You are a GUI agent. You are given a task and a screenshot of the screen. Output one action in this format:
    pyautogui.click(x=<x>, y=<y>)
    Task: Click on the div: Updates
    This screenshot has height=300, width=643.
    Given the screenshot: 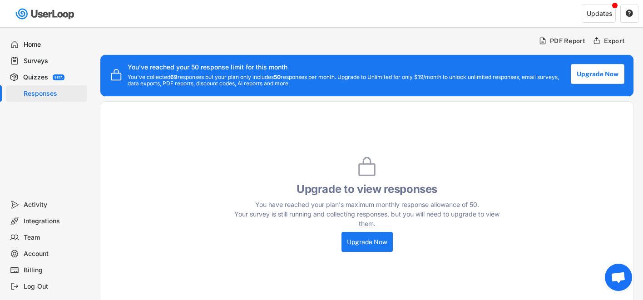 What is the action you would take?
    pyautogui.click(x=599, y=14)
    